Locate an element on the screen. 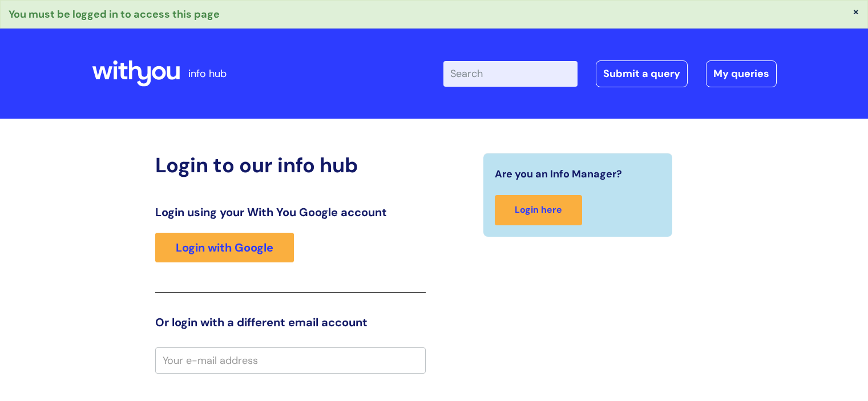 This screenshot has height=401, width=868. a: Submit a query is located at coordinates (642, 74).